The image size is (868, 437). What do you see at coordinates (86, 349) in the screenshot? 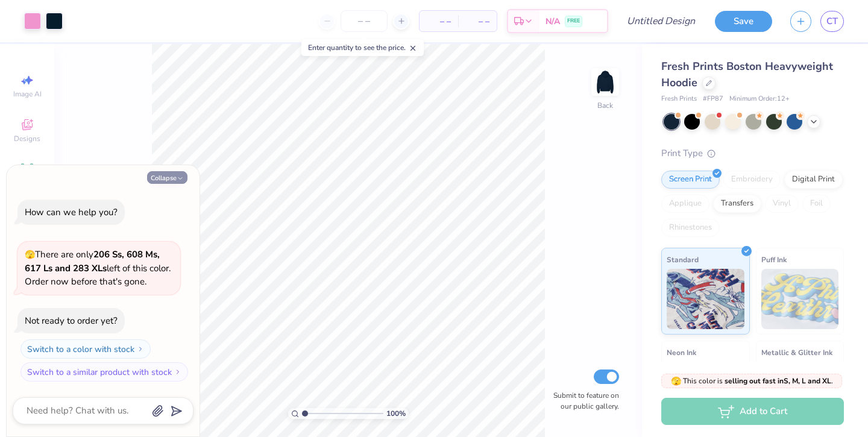
I see `button: Switch to a color with stock` at bounding box center [86, 349].